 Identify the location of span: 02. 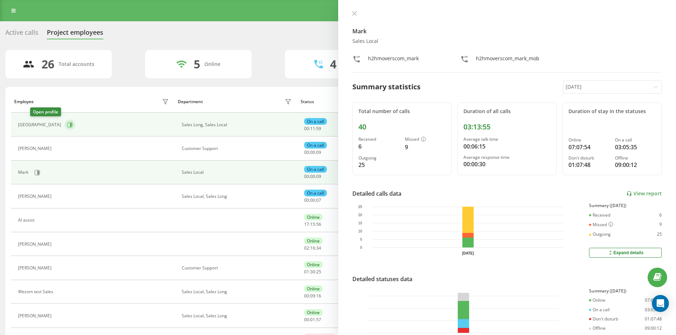
(307, 248).